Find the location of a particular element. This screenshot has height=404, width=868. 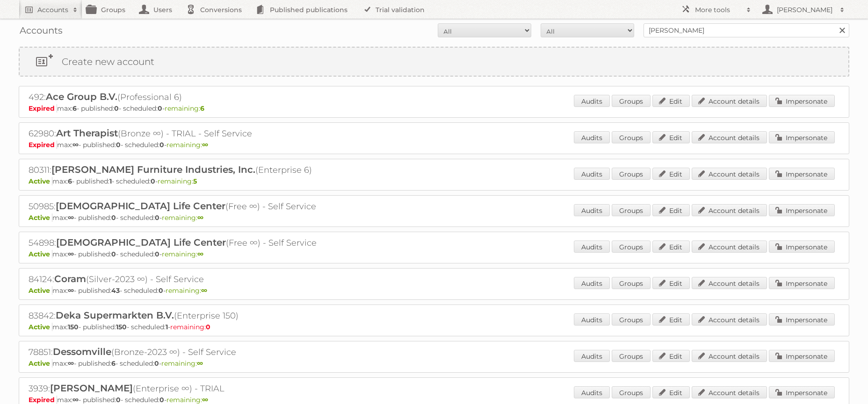

span: Coram is located at coordinates (70, 279).